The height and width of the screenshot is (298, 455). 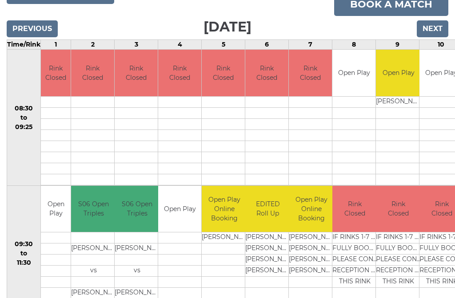 What do you see at coordinates (432, 29) in the screenshot?
I see `input: Next` at bounding box center [432, 29].